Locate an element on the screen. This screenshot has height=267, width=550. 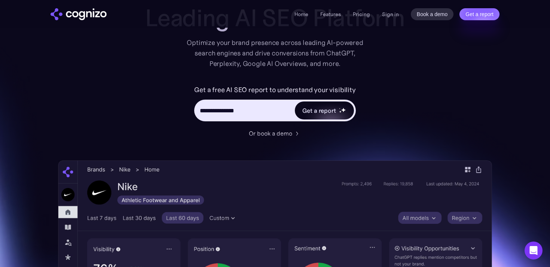
div: Get a report is located at coordinates (319, 110).